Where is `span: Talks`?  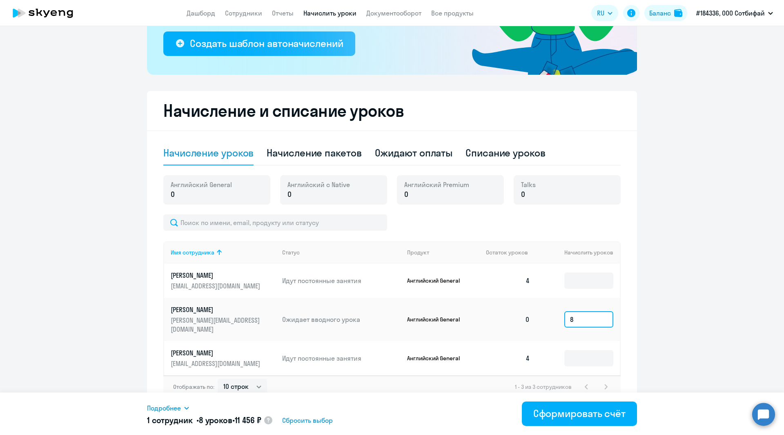 span: Talks is located at coordinates (528, 184).